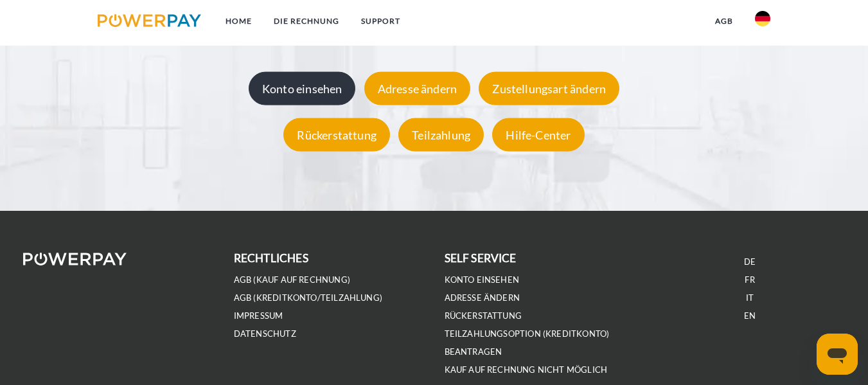 Image resolution: width=868 pixels, height=385 pixels. Describe the element at coordinates (538, 135) in the screenshot. I see `a: Hilfe-Center` at that location.